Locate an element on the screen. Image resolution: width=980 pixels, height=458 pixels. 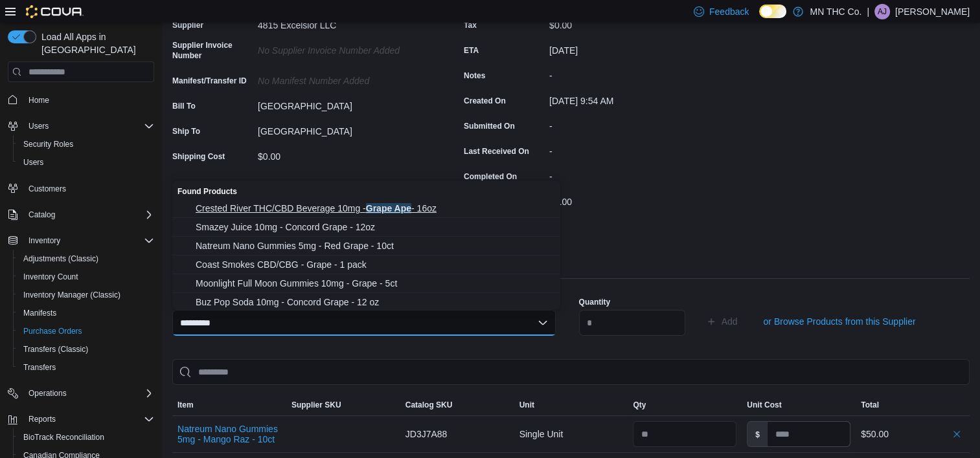
div: No Manifest Number added is located at coordinates (345, 79).